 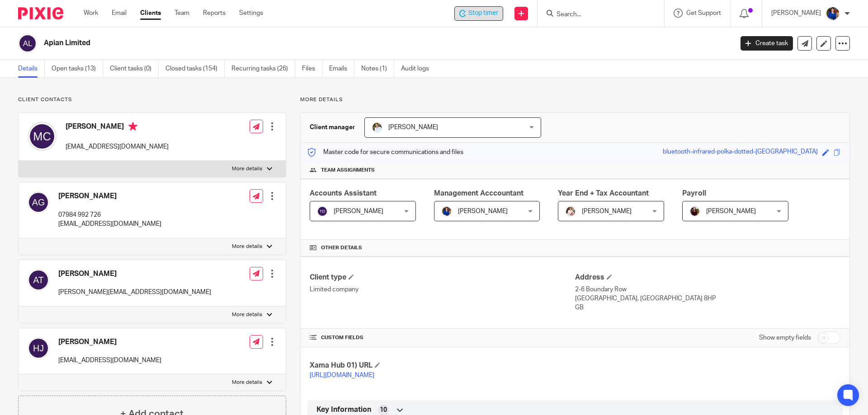 I want to click on a: Audit logs, so click(x=418, y=69).